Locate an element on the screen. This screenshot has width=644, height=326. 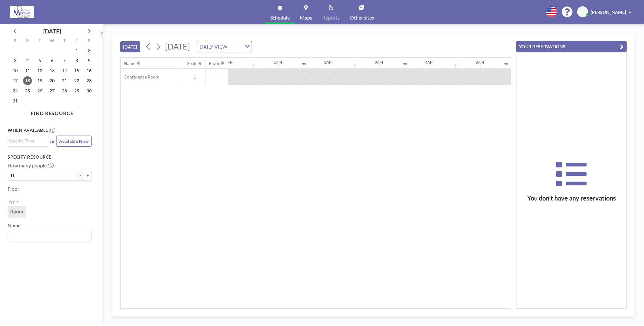
img: organization-logo is located at coordinates (22, 12).